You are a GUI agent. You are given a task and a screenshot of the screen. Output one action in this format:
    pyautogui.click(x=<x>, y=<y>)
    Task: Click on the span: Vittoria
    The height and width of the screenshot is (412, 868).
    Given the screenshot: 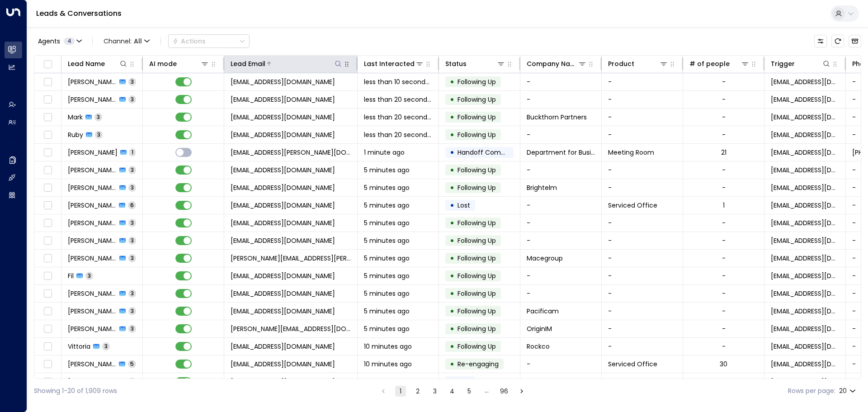 What is the action you would take?
    pyautogui.click(x=79, y=346)
    